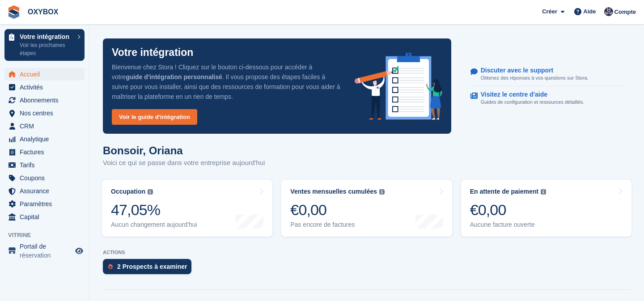  Describe the element at coordinates (46, 74) in the screenshot. I see `span: Accueil` at that location.